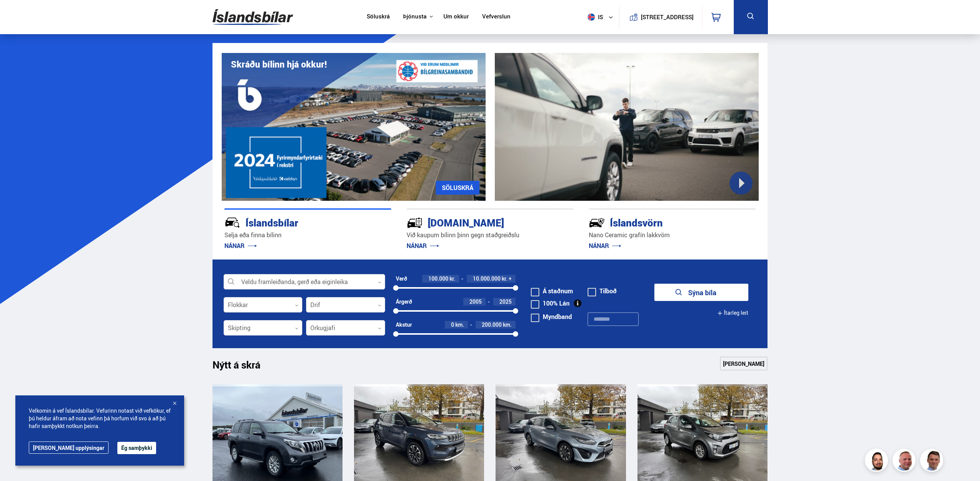  Describe the element at coordinates (602, 17) in the screenshot. I see `button: is` at that location.